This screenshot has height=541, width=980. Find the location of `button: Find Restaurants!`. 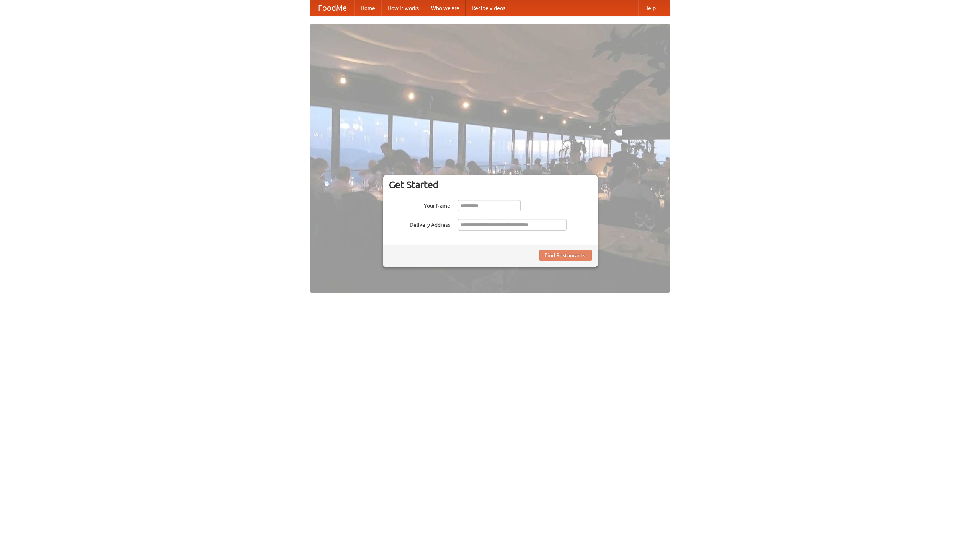

button: Find Restaurants! is located at coordinates (565, 256).